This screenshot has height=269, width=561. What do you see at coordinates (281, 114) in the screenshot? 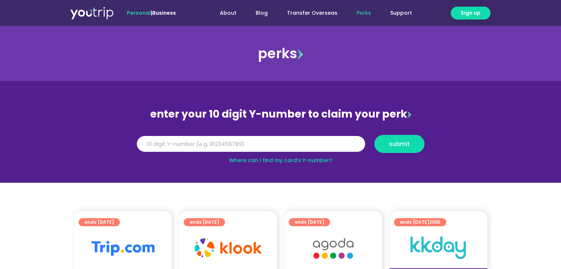
I see `div: enter your 10 digit Y-number to claim your perk` at bounding box center [281, 114].